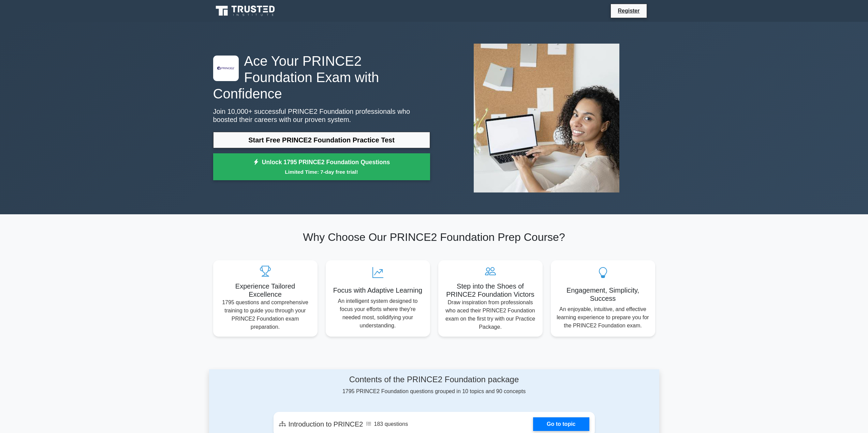 The height and width of the screenshot is (433, 868). What do you see at coordinates (378, 313) in the screenshot?
I see `p: An intelligent system designed to focus your efforts where they're needed most, solidifying your ...` at bounding box center [378, 313].